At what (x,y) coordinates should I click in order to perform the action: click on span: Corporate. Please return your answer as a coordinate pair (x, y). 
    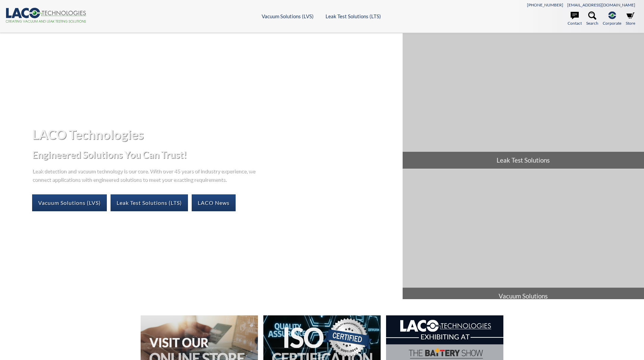
    Looking at the image, I should click on (612, 23).